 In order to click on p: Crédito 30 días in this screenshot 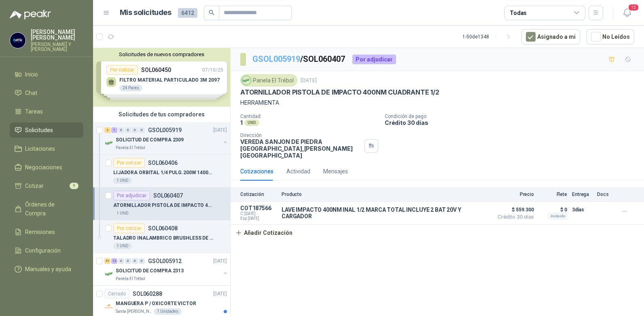, I will do `click(513, 123)`.